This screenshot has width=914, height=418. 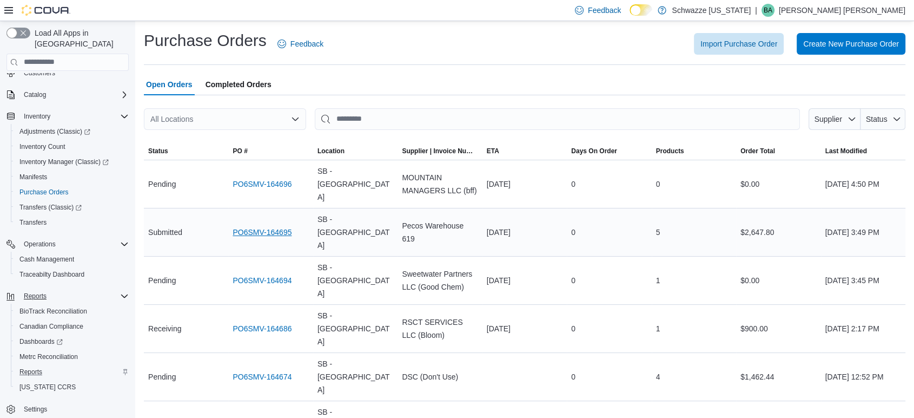 I want to click on span: Days On Order, so click(x=594, y=151).